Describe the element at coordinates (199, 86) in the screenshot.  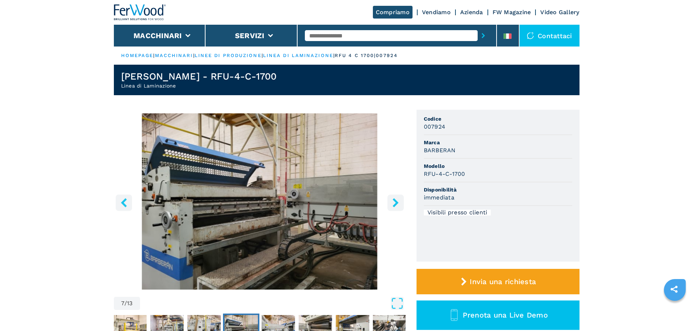
I see `h2: Linea di Laminazione` at that location.